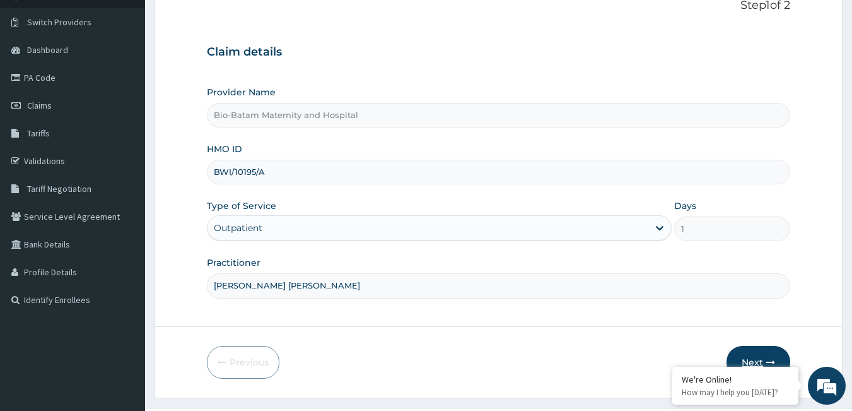 This screenshot has width=852, height=411. I want to click on span: Switch Providers, so click(59, 22).